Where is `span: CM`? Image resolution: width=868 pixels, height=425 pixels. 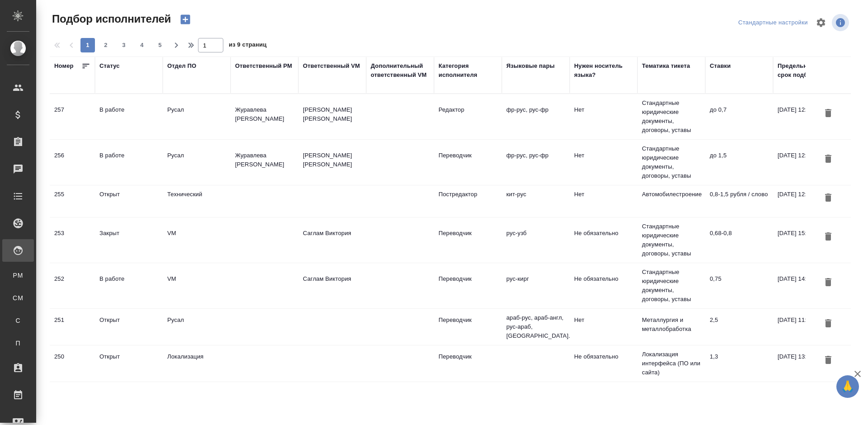 span: CM is located at coordinates (18, 298).